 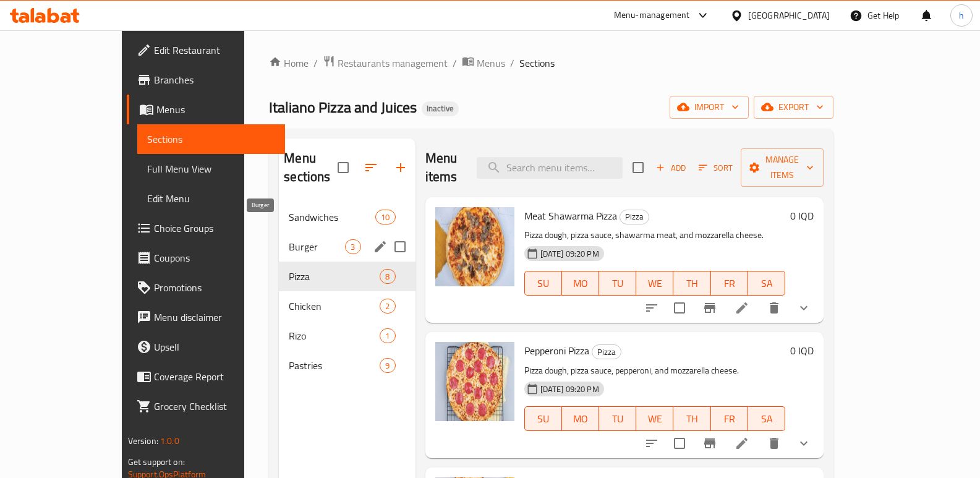 I want to click on span: Upsell, so click(x=214, y=347).